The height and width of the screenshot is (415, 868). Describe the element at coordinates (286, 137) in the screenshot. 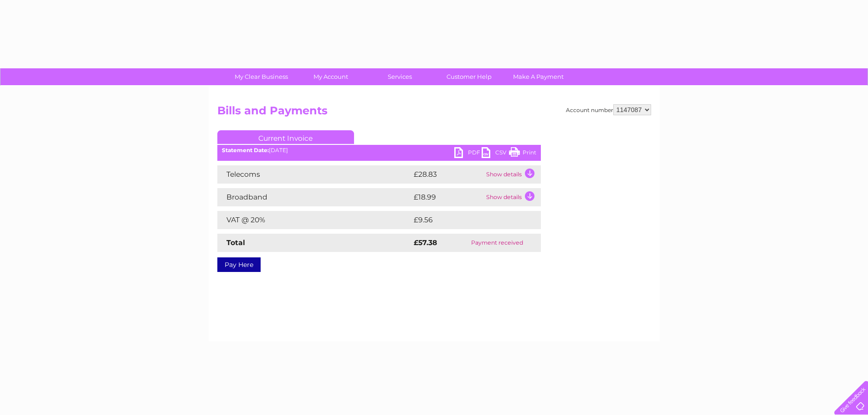

I see `a: Current Invoice` at that location.